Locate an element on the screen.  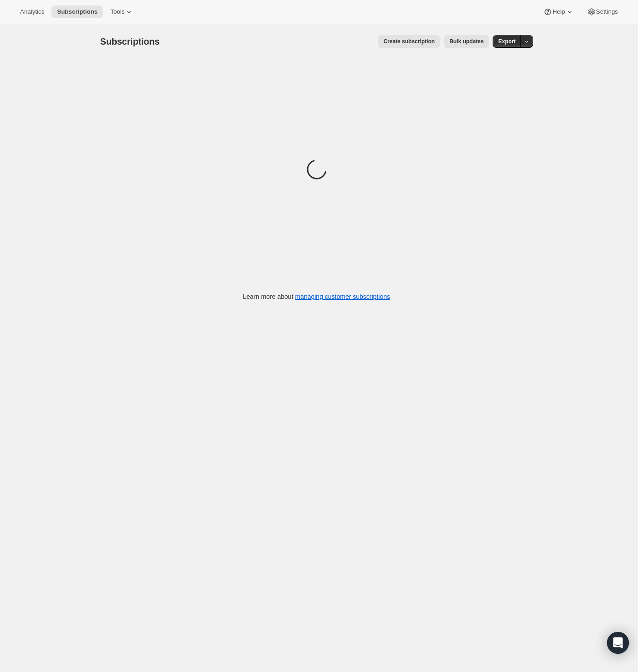
button: Help is located at coordinates (558, 12).